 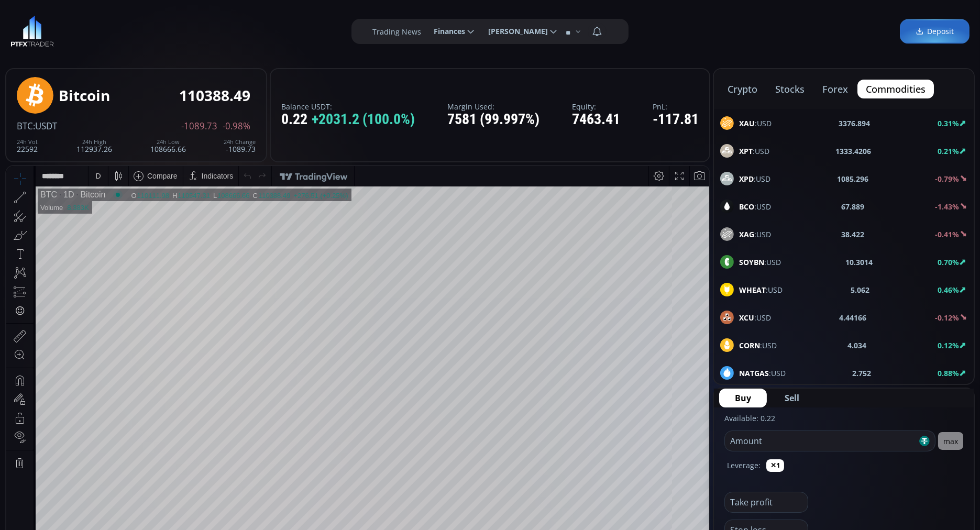 What do you see at coordinates (853, 179) in the screenshot?
I see `b: 1085.296` at bounding box center [853, 179].